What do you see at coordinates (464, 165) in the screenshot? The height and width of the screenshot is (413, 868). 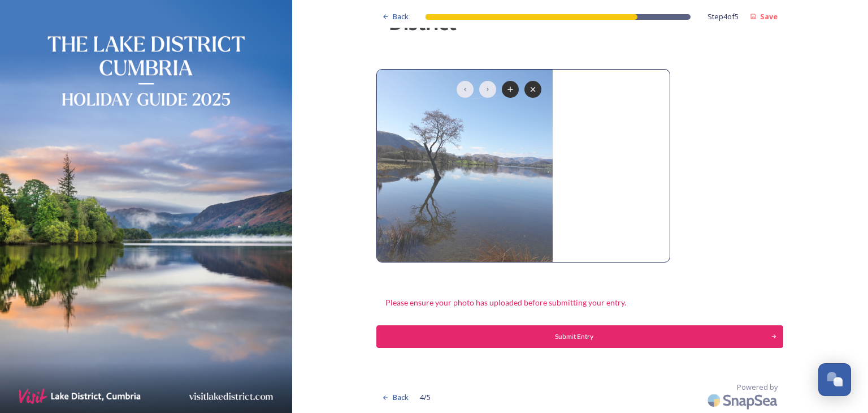 I see `img: DSC04455%20Ullswater.JPG` at bounding box center [464, 165].